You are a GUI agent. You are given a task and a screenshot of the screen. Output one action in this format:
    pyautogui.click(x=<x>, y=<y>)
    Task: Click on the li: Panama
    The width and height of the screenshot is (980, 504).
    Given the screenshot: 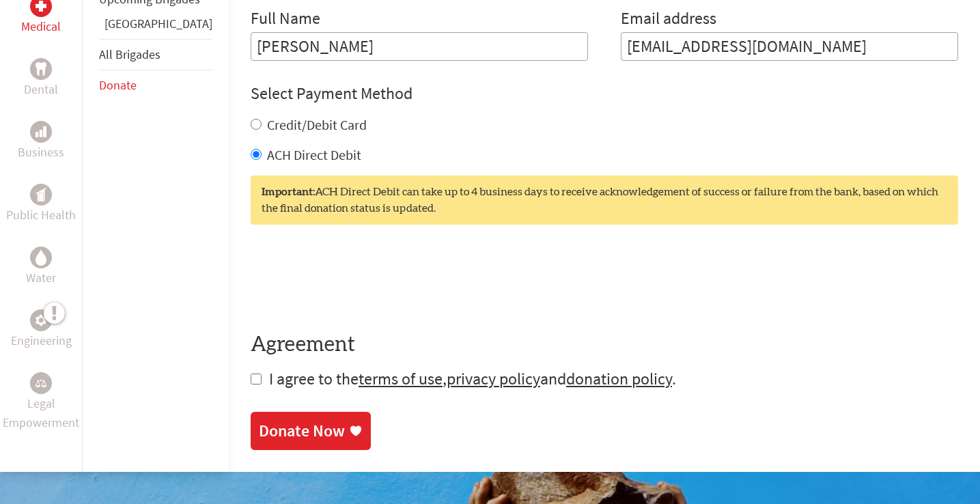 What is the action you would take?
    pyautogui.click(x=156, y=26)
    